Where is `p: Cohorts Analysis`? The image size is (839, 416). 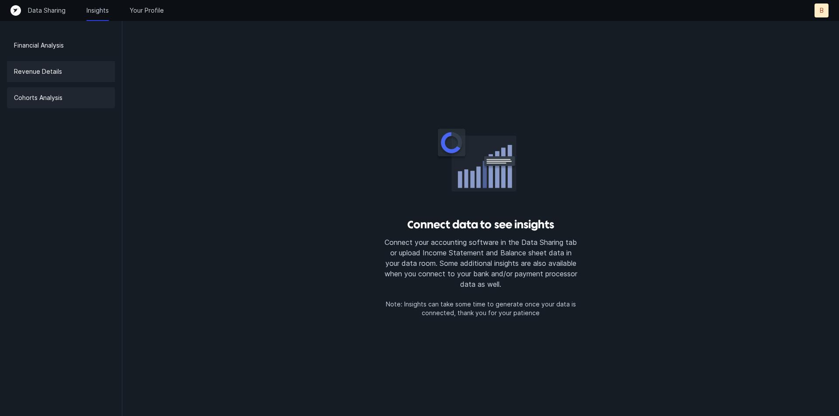
p: Cohorts Analysis is located at coordinates (38, 98).